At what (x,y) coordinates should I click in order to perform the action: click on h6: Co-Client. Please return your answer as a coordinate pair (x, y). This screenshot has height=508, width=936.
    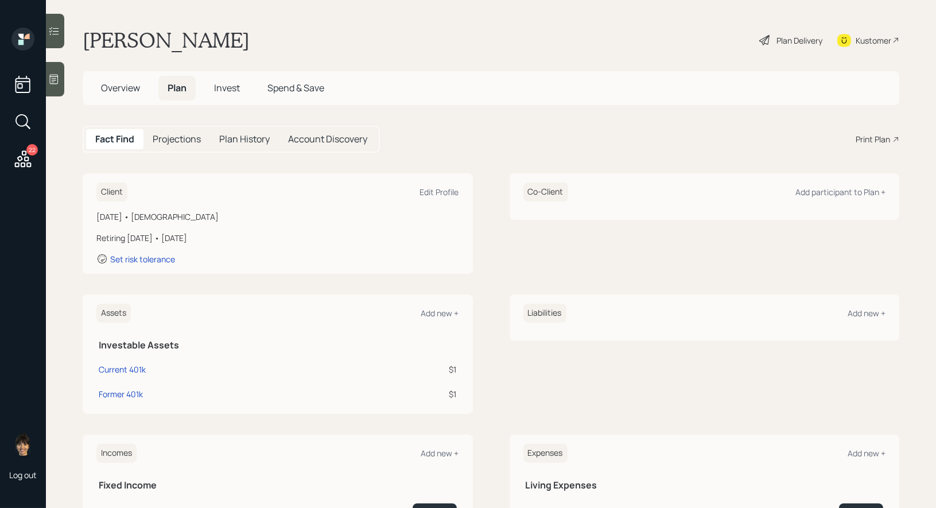
    Looking at the image, I should click on (546, 192).